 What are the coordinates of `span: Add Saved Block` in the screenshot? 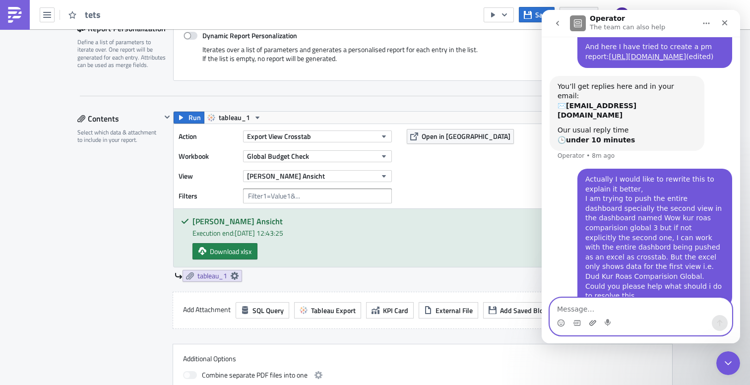 It's located at (525, 310).